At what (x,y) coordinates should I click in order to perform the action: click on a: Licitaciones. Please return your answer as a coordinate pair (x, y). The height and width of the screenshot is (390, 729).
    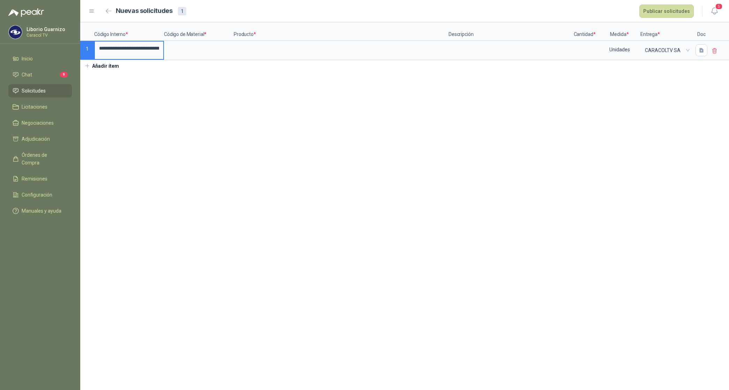
    Looking at the image, I should click on (40, 107).